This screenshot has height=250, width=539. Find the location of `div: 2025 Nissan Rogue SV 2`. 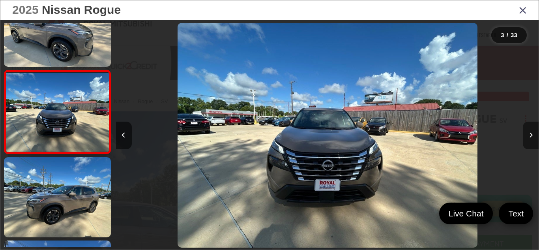

div: 2025 Nissan Rogue SV 2 is located at coordinates (327, 135).